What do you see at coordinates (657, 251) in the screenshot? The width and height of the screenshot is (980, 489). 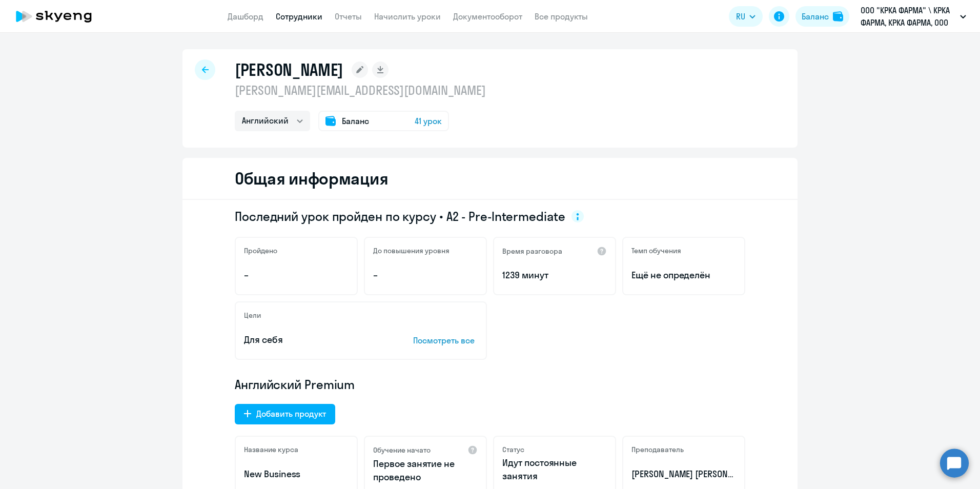 I see `h5: Темп обучения` at bounding box center [657, 251].